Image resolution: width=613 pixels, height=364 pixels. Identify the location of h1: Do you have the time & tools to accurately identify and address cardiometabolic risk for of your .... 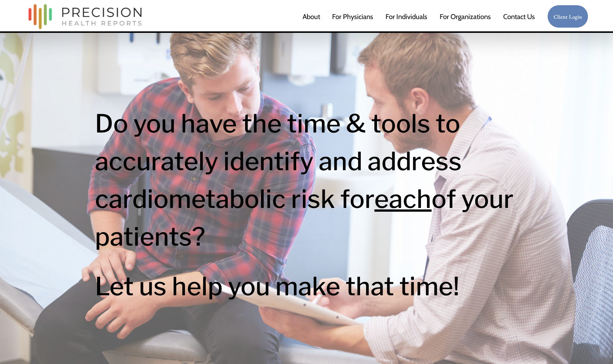
(306, 181).